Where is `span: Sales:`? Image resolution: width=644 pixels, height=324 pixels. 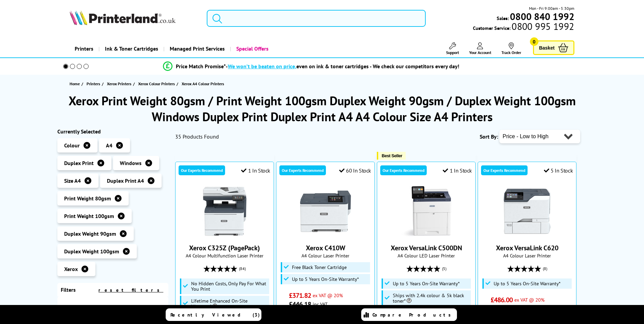
span: Sales: is located at coordinates (503, 18).